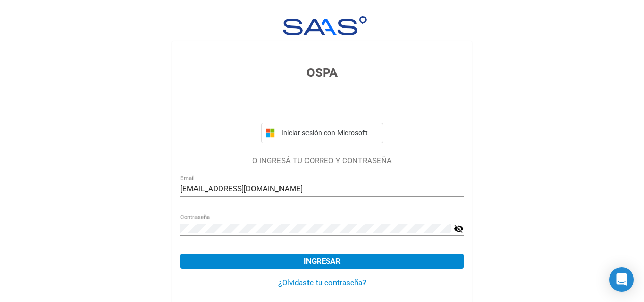  Describe the element at coordinates (322, 73) in the screenshot. I see `h3: OSPA` at that location.